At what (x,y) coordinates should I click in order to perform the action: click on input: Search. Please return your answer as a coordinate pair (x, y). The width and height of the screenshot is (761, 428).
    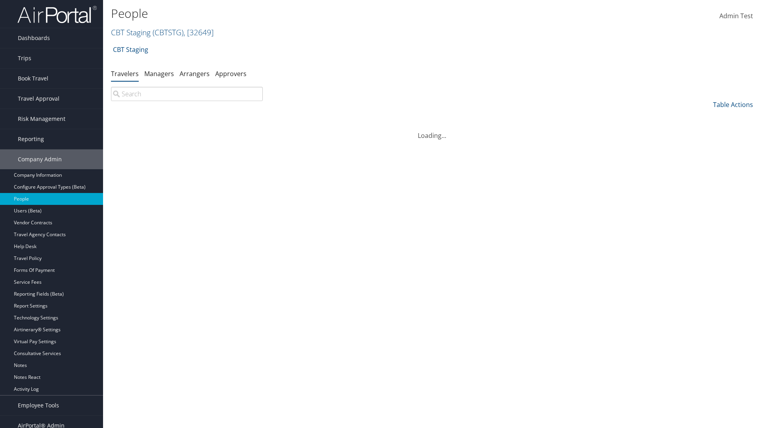
    Looking at the image, I should click on (187, 94).